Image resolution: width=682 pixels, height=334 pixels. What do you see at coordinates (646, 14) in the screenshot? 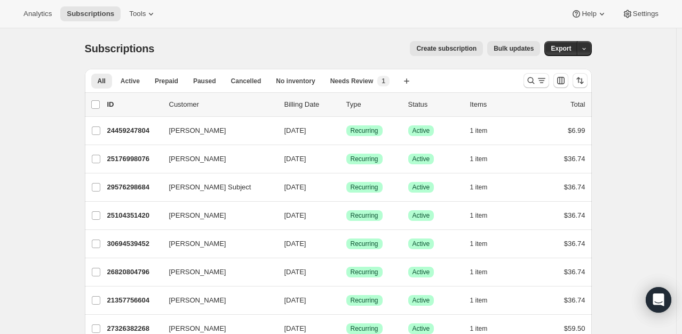
I see `span: Settings` at bounding box center [646, 14].